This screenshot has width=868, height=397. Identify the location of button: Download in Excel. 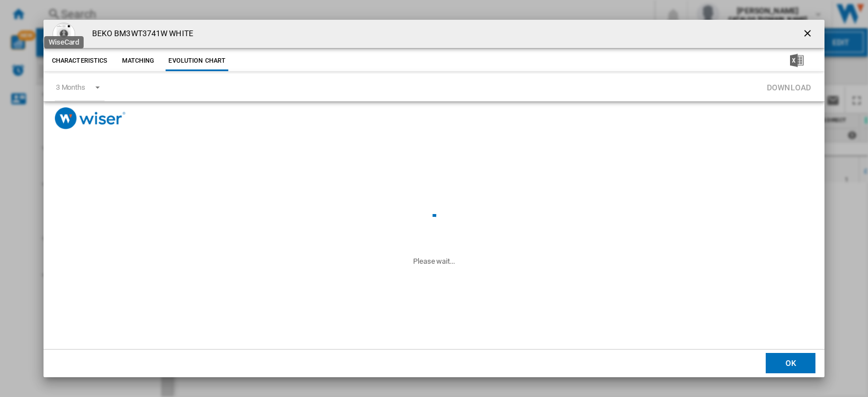
(797, 61).